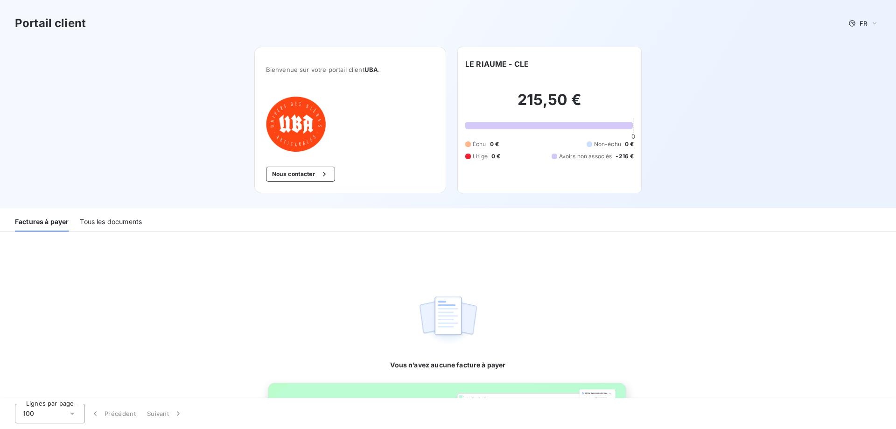 This screenshot has height=429, width=896. I want to click on span: UBA, so click(371, 70).